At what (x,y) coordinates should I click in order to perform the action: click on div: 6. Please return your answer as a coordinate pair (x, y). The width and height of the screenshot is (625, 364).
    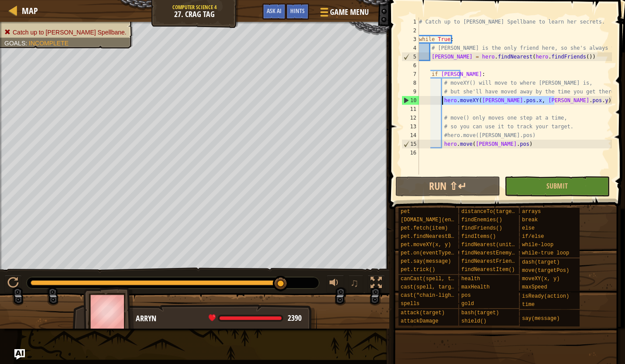
    Looking at the image, I should click on (410, 66).